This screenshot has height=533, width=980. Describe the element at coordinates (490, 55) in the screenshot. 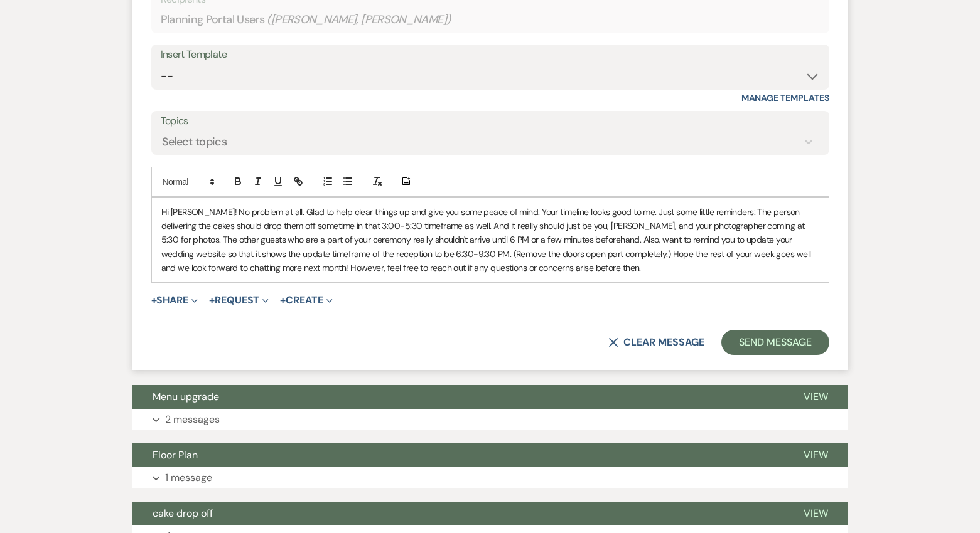

I see `div: Insert Template` at that location.